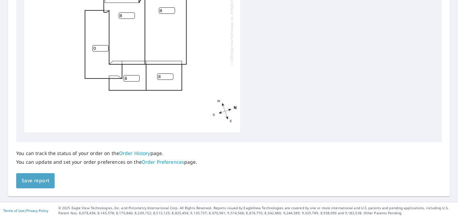 This screenshot has width=458, height=219. I want to click on a: Order Preferences, so click(163, 162).